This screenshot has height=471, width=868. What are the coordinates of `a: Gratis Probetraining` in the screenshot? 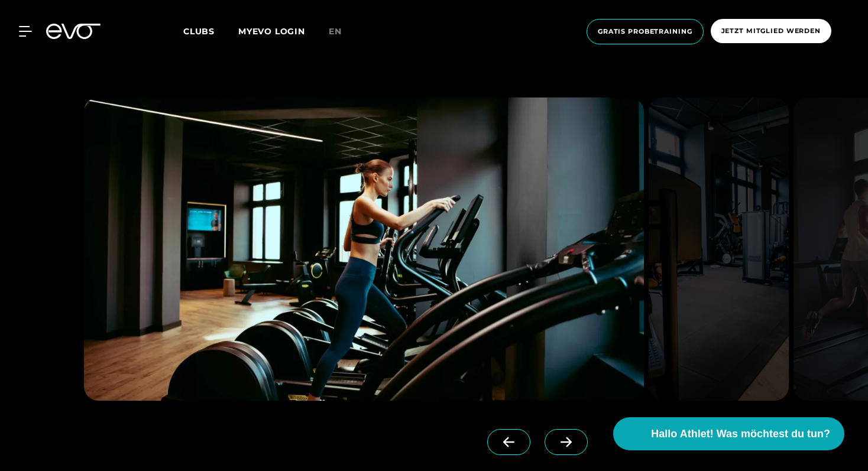 It's located at (645, 32).